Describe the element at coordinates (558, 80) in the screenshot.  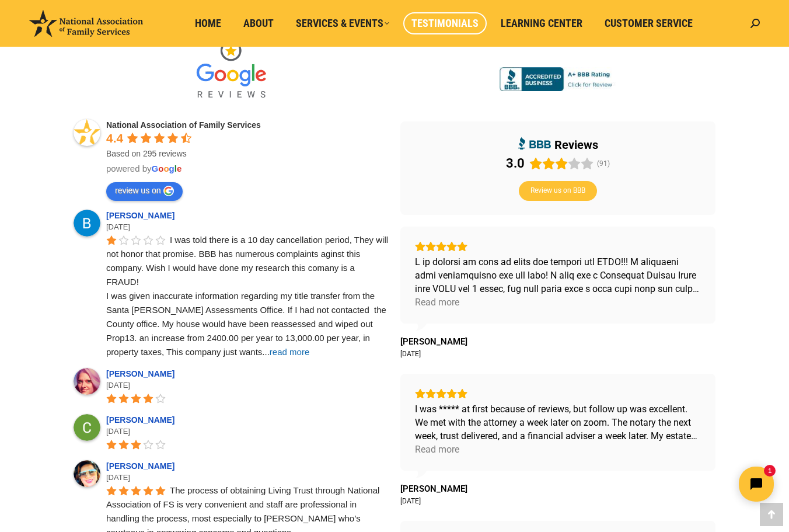
I see `img: Accredited A+ with Better Business Bureau` at that location.